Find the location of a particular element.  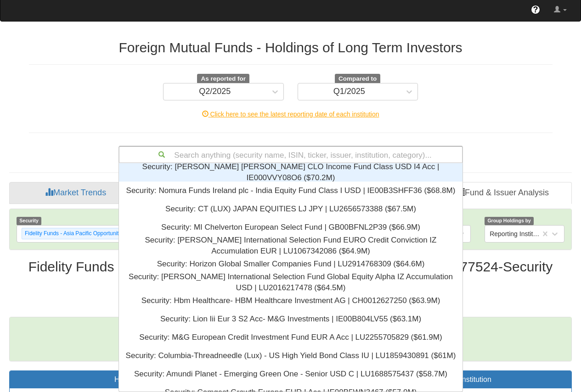

span: Group Holdings by is located at coordinates (509, 220).